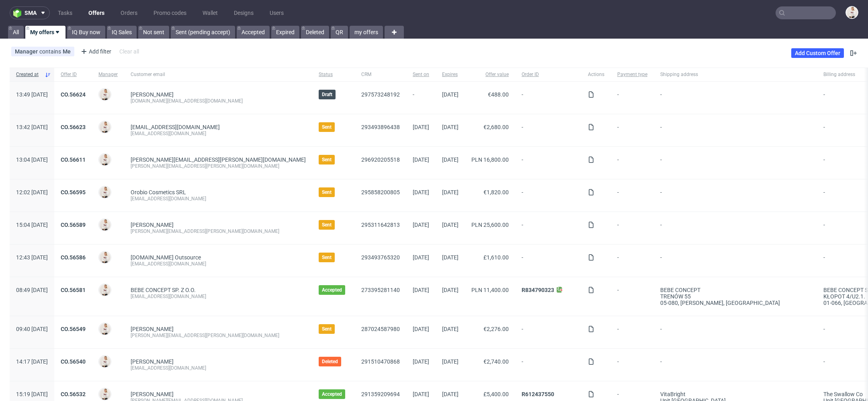 This screenshot has height=401, width=868. Describe the element at coordinates (496, 127) in the screenshot. I see `span: €2,680.00` at that location.